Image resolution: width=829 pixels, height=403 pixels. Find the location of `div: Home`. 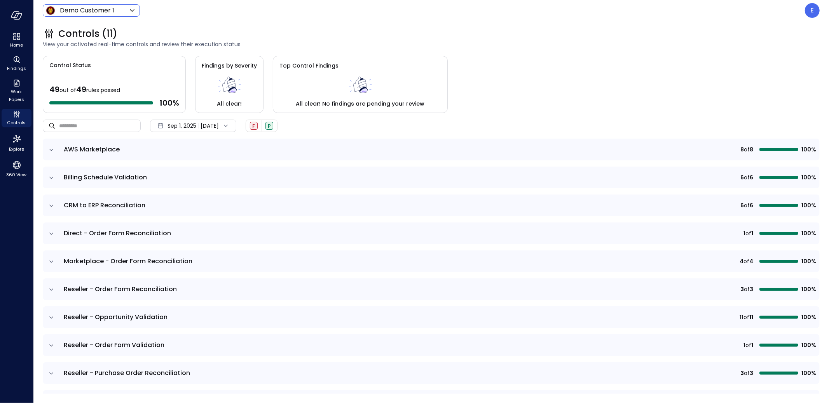

div: Home is located at coordinates (16, 40).